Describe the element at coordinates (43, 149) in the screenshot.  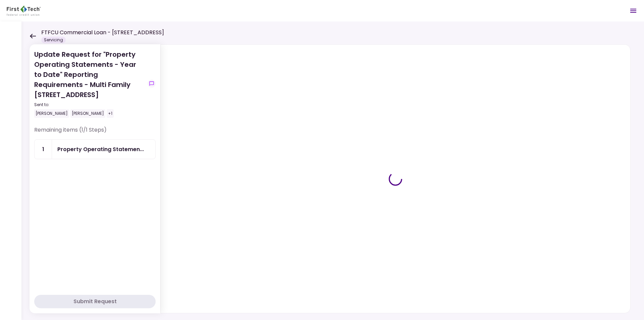
I see `div: 1` at that location.